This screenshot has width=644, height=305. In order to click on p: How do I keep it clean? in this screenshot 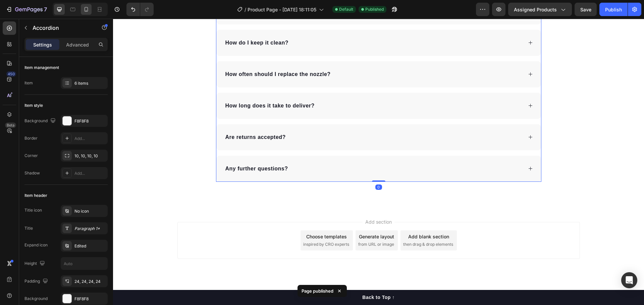, I will do `click(144, 24)`.